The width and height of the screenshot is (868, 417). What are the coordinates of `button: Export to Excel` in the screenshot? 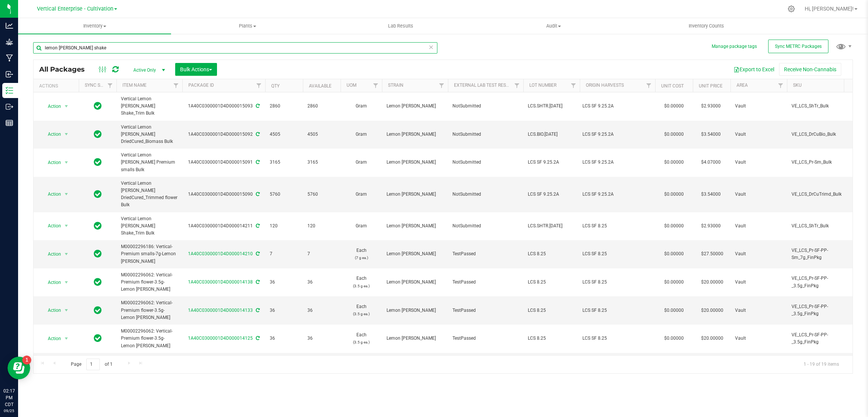 It's located at (754, 70).